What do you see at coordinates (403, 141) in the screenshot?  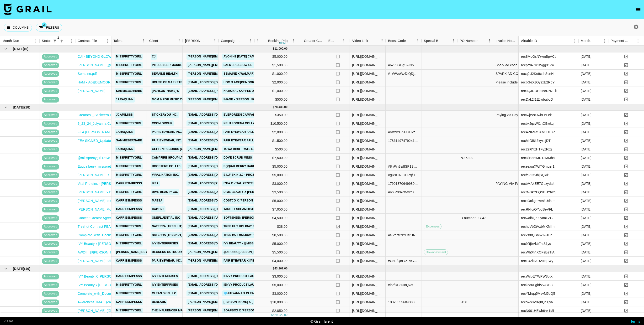 I see `div: 17861497479241994` at bounding box center [403, 141].